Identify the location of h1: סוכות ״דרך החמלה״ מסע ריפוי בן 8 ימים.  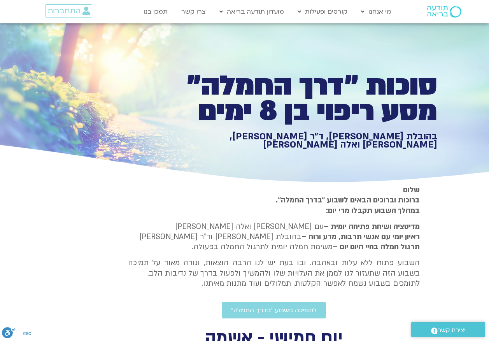
(302, 98).